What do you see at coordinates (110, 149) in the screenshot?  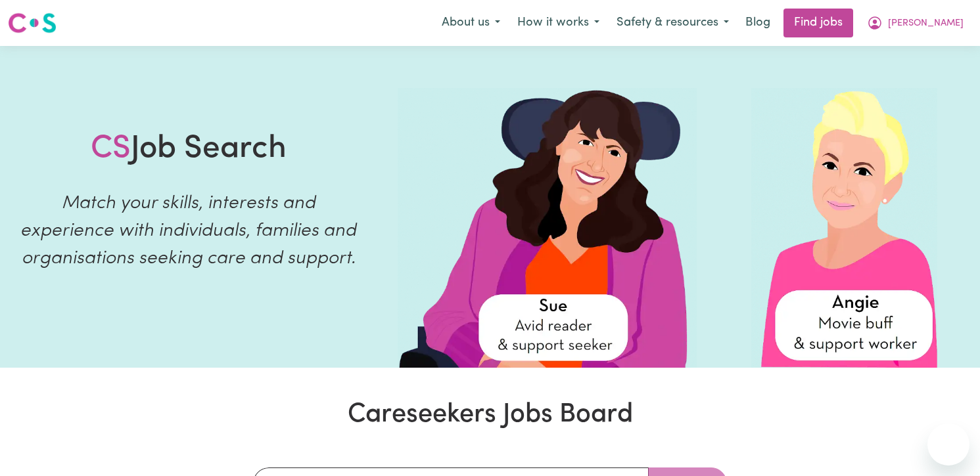 I see `span: CS` at bounding box center [110, 149].